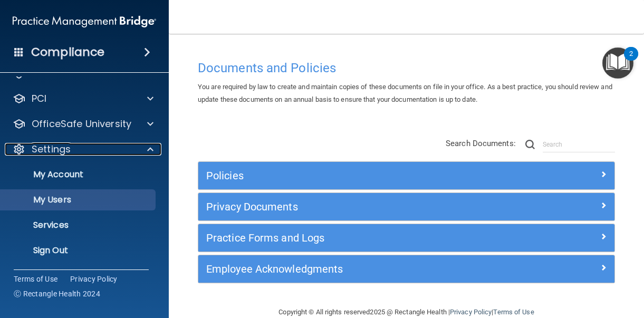 This screenshot has height=318, width=644. I want to click on p: My Users, so click(79, 200).